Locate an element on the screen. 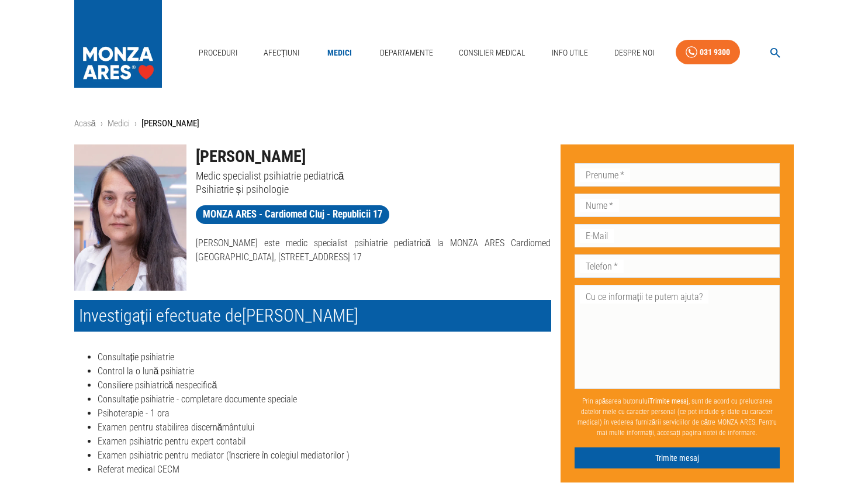 The height and width of the screenshot is (486, 868). img: Dr. Miruna Danciu is located at coordinates (130, 218).